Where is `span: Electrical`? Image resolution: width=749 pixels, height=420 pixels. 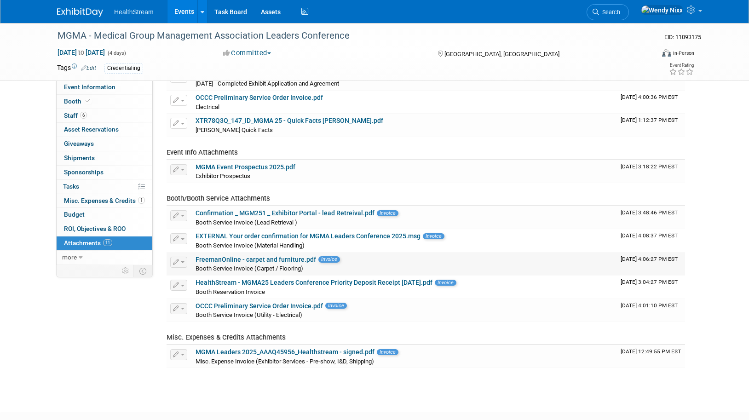
span: Electrical is located at coordinates (208, 107).